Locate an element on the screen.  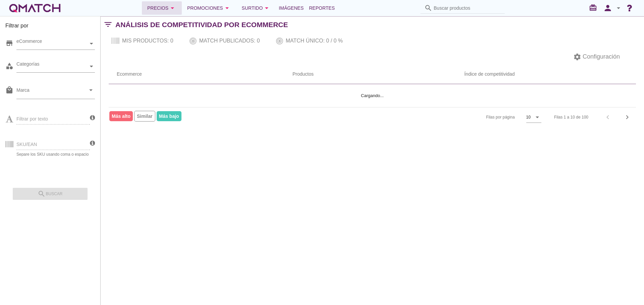
span: Más alto is located at coordinates (121, 116).